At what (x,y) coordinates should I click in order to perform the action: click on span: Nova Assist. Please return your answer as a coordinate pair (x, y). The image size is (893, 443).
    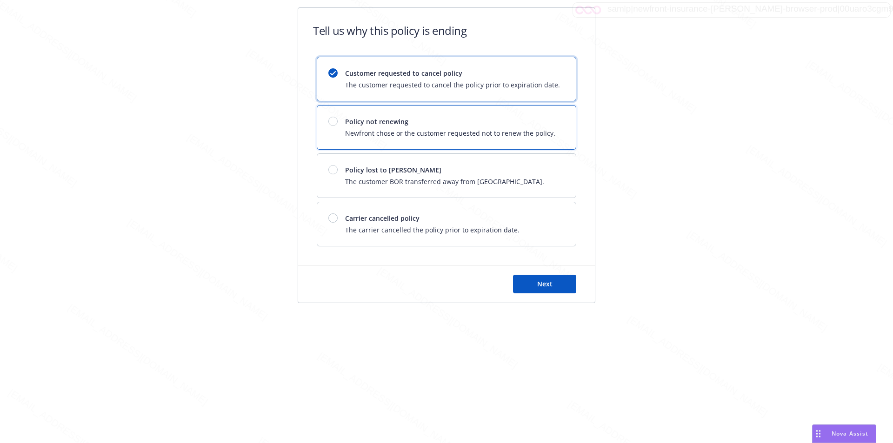
    Looking at the image, I should click on (850, 434).